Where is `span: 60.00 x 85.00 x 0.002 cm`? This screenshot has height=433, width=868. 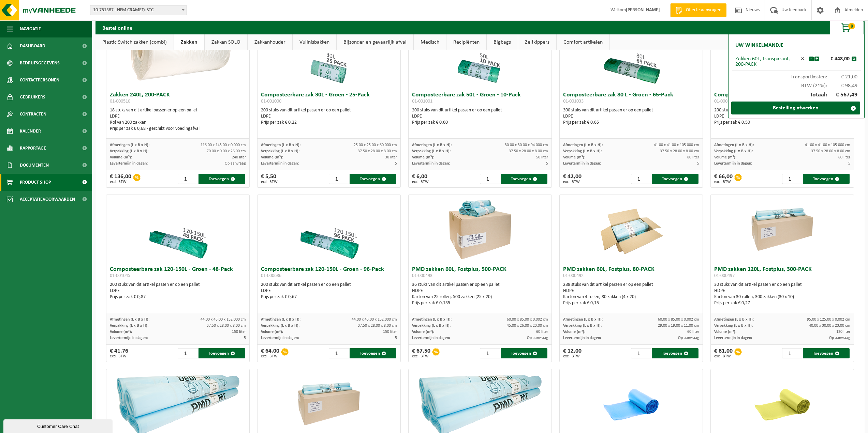 span: 60.00 x 85.00 x 0.002 cm is located at coordinates (527, 320).